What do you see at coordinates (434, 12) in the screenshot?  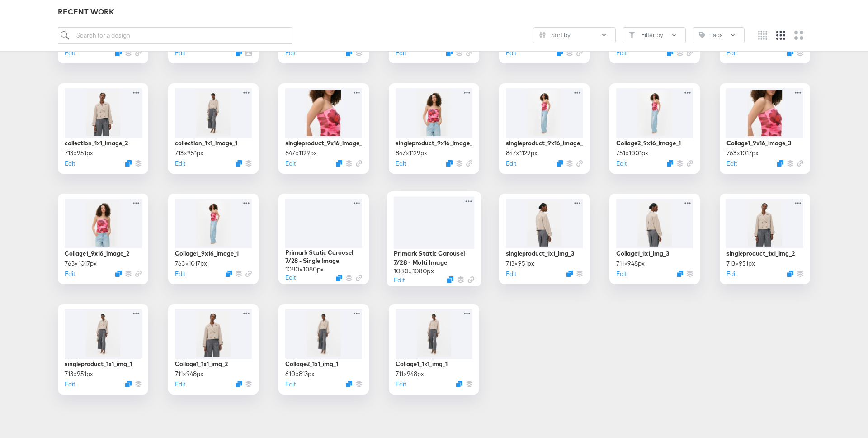 I see `div: RECENT WORK` at bounding box center [434, 12].